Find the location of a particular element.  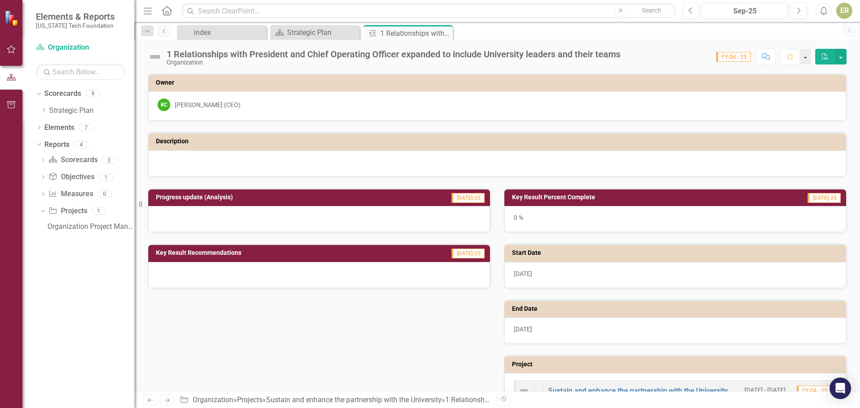

h3: Start Date is located at coordinates (677, 253).